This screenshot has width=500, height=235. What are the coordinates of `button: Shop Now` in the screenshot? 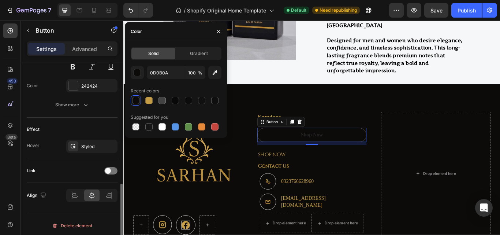 It's located at (220, 133).